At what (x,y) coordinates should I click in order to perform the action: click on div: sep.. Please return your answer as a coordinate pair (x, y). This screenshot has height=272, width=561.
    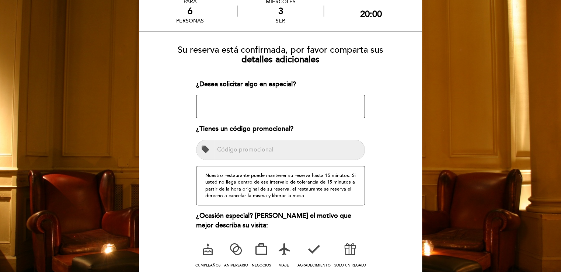
    Looking at the image, I should click on (280, 21).